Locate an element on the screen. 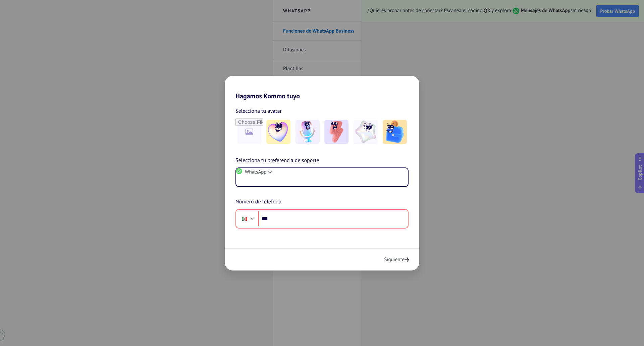 This screenshot has width=644, height=346. h2: Hagamos Kommo tuyo is located at coordinates (322, 88).